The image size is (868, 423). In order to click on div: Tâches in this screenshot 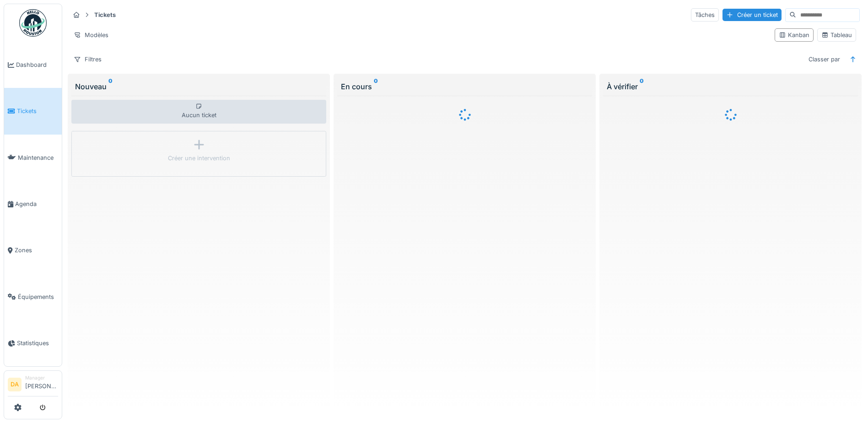, I will do `click(705, 15)`.